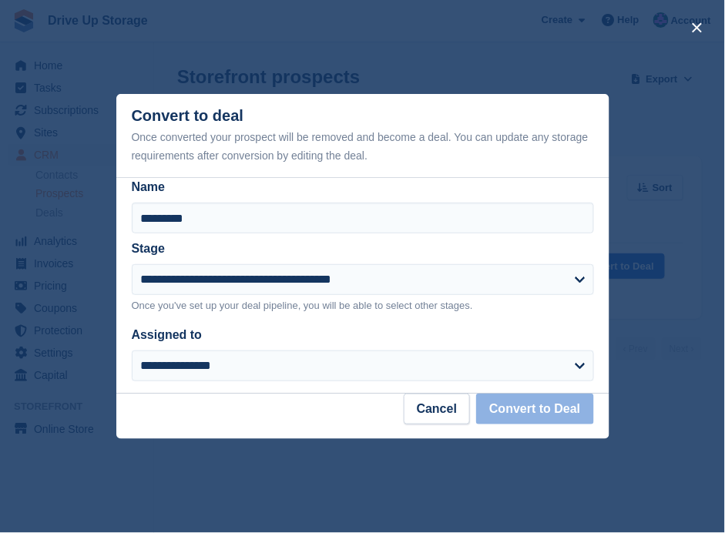 The image size is (725, 533). What do you see at coordinates (534, 409) in the screenshot?
I see `button: Convert to Deal` at bounding box center [534, 409].